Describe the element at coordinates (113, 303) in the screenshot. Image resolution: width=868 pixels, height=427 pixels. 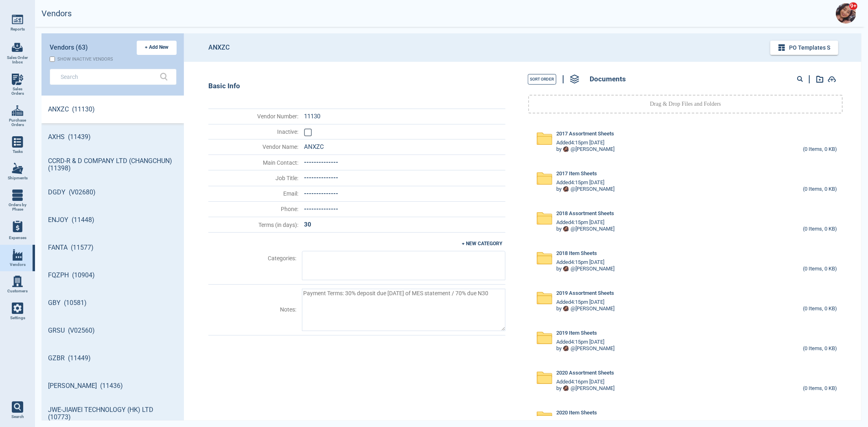
I see `a: GBY (10581)` at that location.